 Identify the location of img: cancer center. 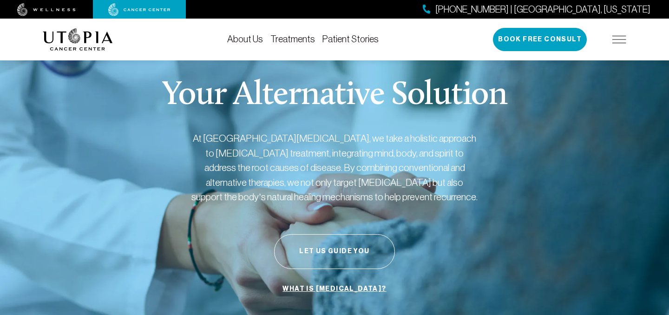
(139, 10).